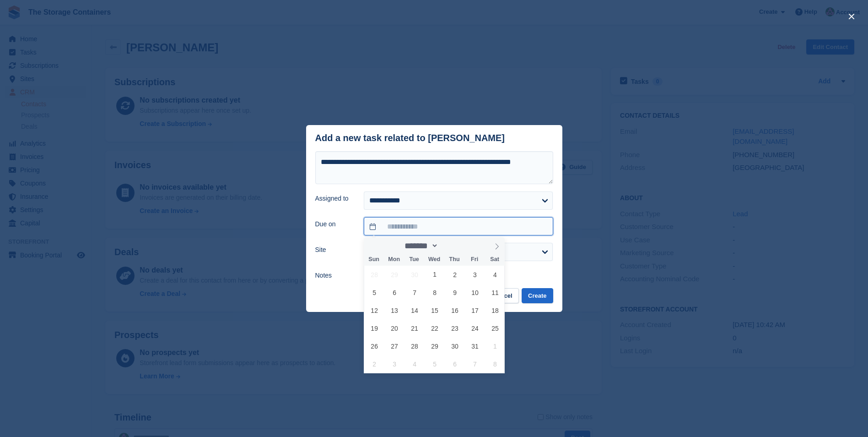 This screenshot has width=868, height=437. I want to click on span: Fri, so click(475, 259).